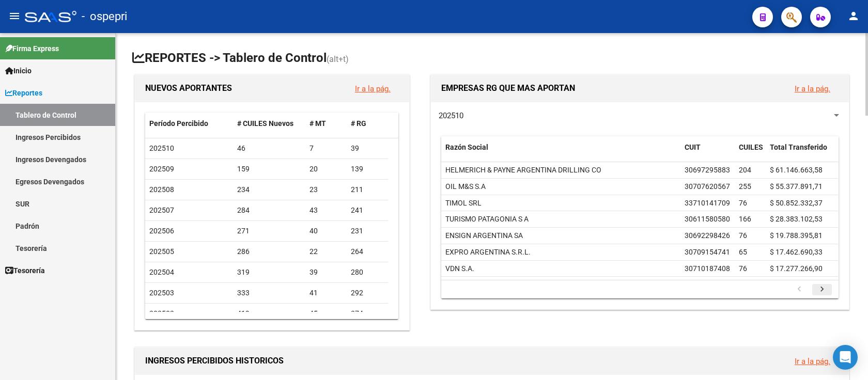  What do you see at coordinates (745, 170) in the screenshot?
I see `span: 204` at bounding box center [745, 170].